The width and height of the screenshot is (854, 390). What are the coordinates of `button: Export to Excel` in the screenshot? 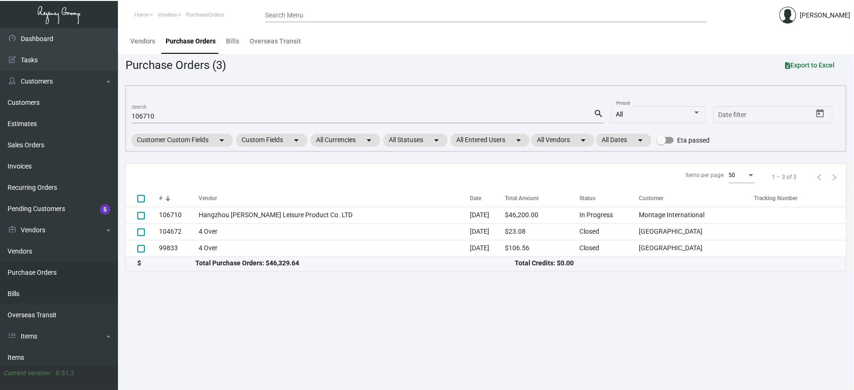 It's located at (810, 65).